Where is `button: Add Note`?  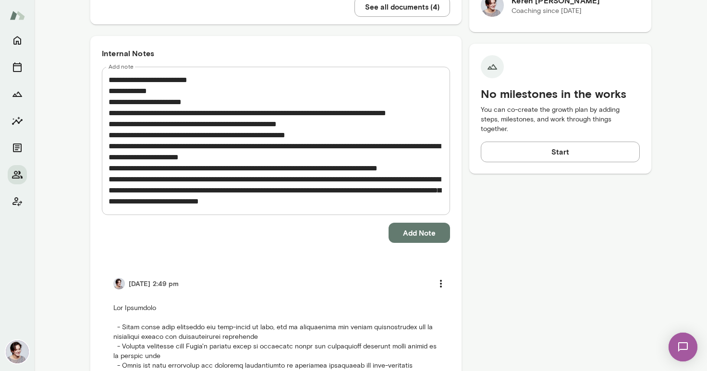
button: Add Note is located at coordinates (420, 233).